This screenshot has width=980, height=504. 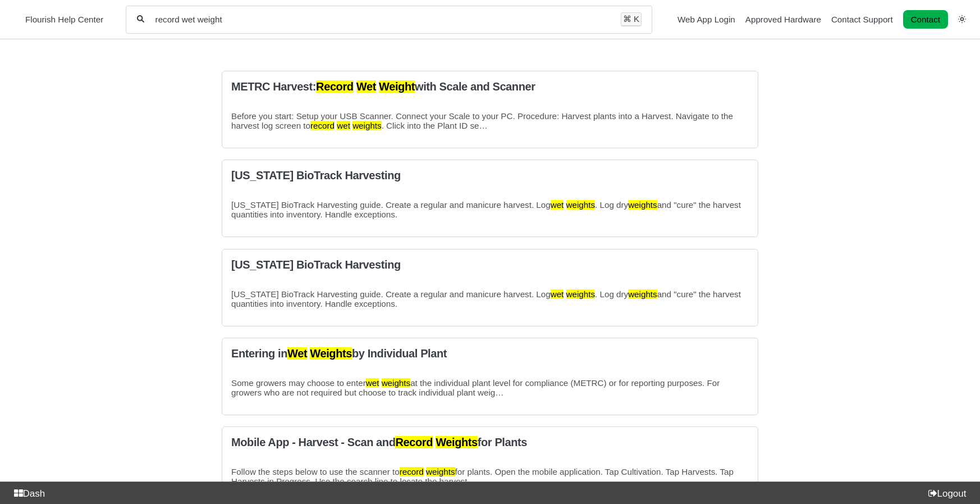 I want to click on a: Florida BioTrack Harvesting article card, so click(x=490, y=288).